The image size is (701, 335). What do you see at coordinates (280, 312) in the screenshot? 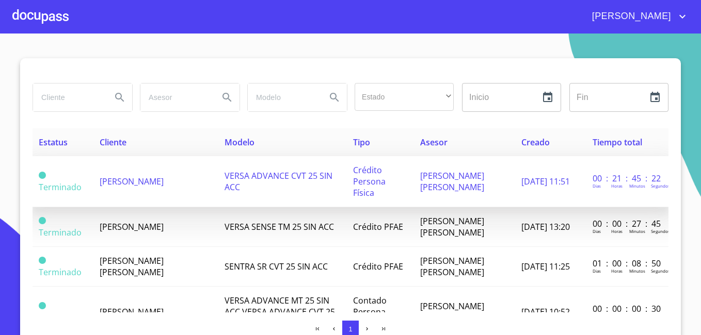
I see `span: VERSA ADVANCE MT 25 SIN ACC VERSA ADVANCE CVT 25 SIN ACC` at bounding box center [280, 312].